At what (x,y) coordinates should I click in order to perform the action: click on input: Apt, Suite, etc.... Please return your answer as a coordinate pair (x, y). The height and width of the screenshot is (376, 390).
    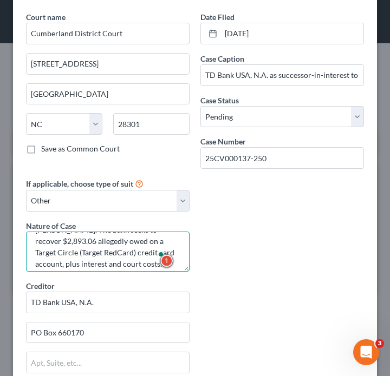
    Looking at the image, I should click on (108, 363).